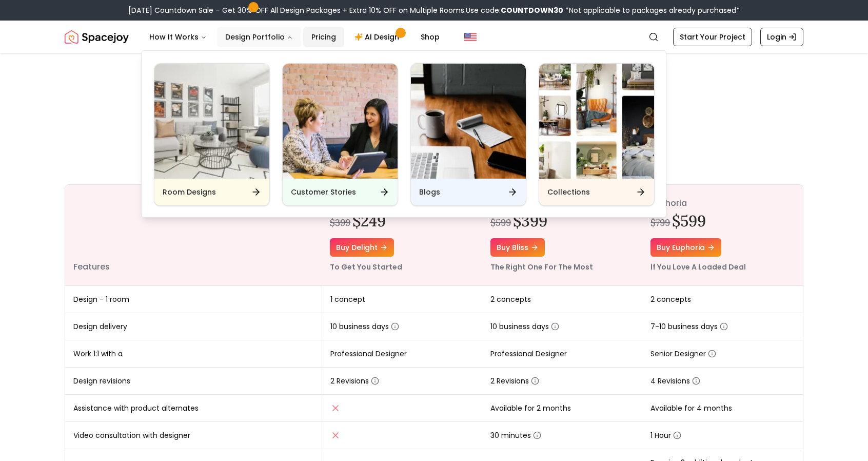 Image resolution: width=868 pixels, height=461 pixels. I want to click on span: 1 concept, so click(348, 299).